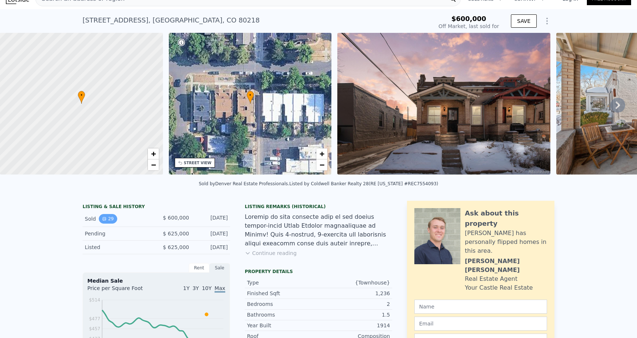 The image size is (637, 338). I want to click on div: Property details, so click(318, 271).